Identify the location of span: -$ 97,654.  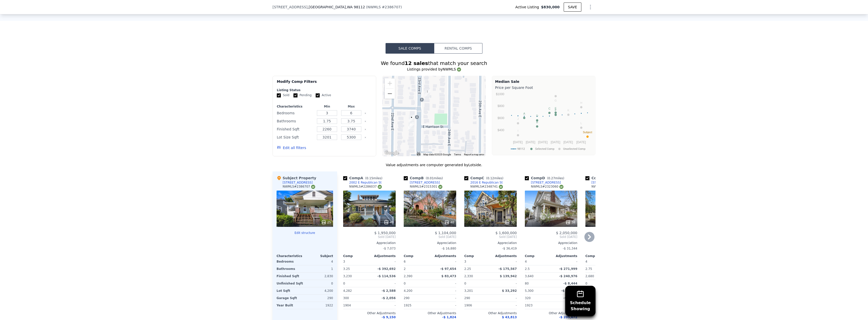
(449, 269).